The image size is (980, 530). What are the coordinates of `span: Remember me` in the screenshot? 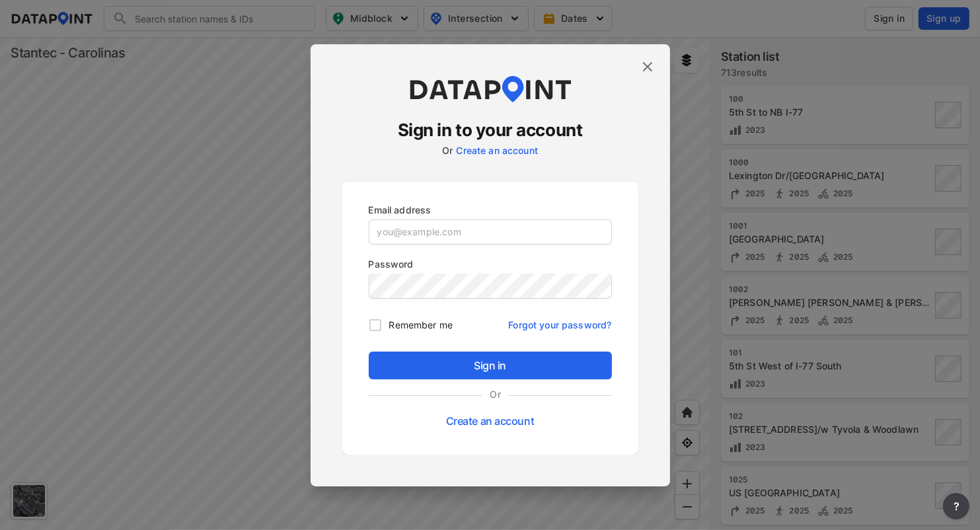 It's located at (420, 325).